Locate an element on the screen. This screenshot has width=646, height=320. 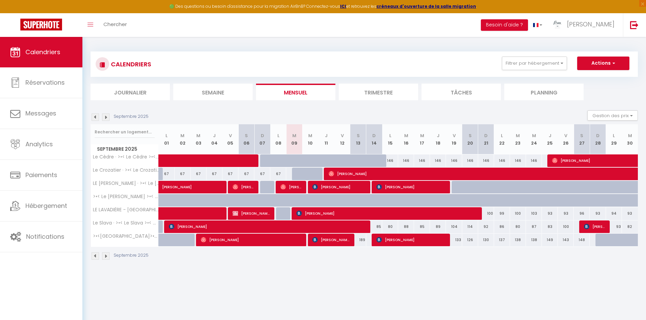
input: Rechercher un logement... is located at coordinates (124, 132).